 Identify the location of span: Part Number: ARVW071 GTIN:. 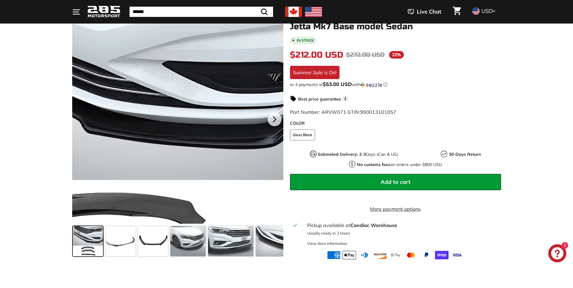
(343, 112).